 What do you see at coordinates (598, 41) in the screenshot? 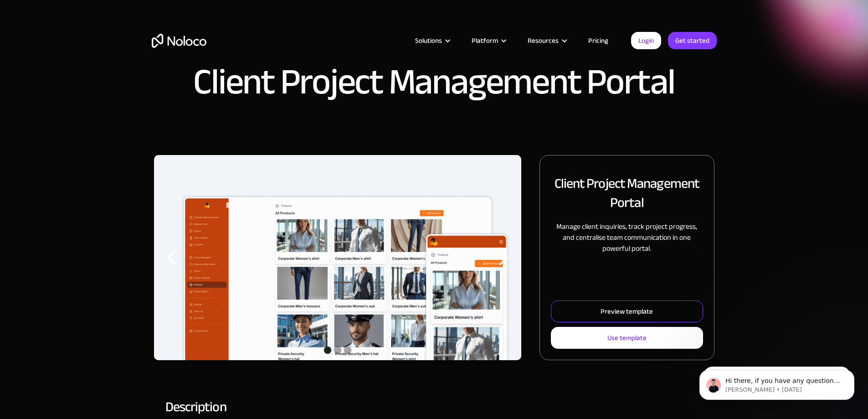
I see `a: Pricing` at bounding box center [598, 41].